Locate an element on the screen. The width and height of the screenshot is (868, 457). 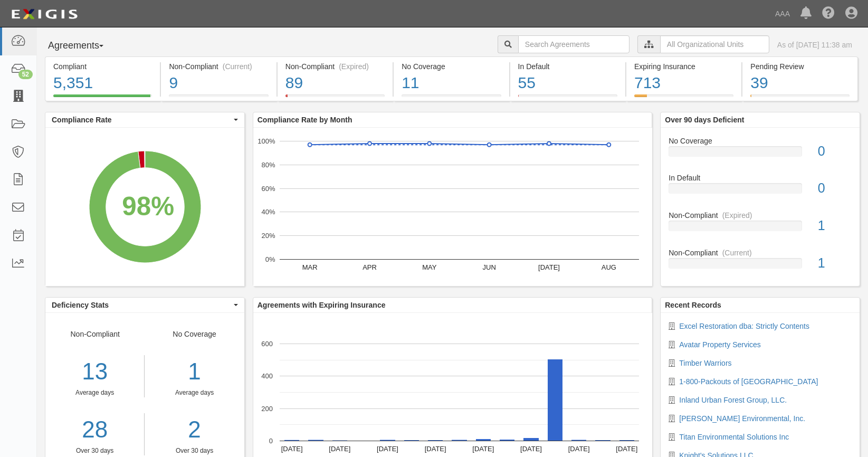
text: AUG is located at coordinates (608, 267).